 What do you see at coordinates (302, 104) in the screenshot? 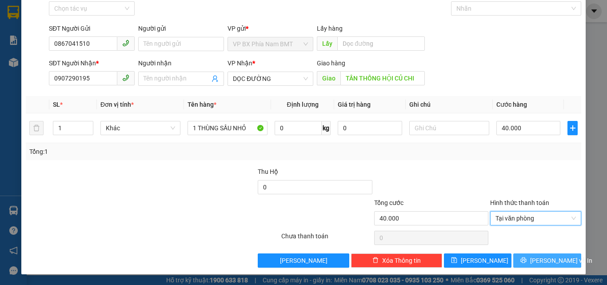
I see `span: Định lượng` at bounding box center [302, 104].